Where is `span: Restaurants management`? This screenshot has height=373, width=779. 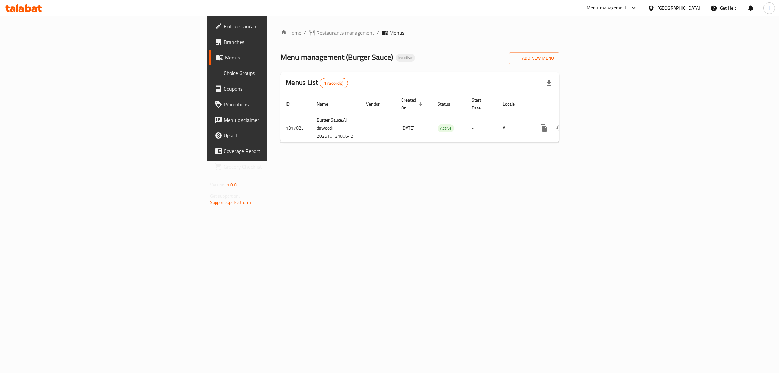
span: Restaurants management is located at coordinates (345, 33).